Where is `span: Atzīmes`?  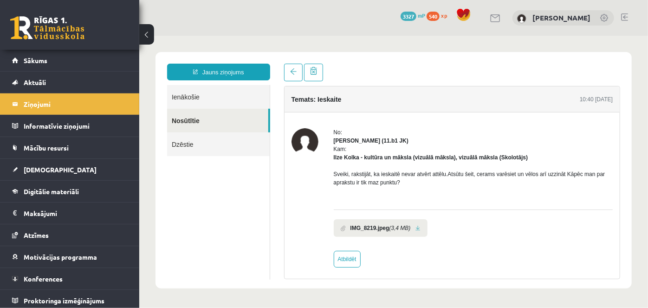
span: Atzīmes is located at coordinates (36, 235).